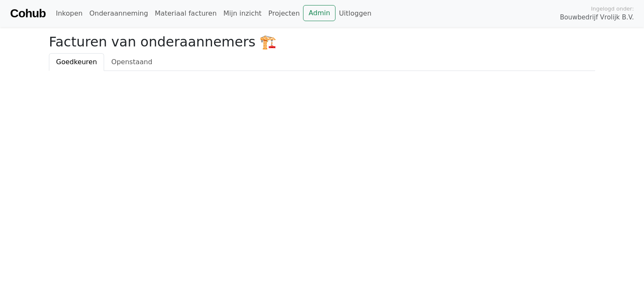  I want to click on a: Projecten, so click(284, 14).